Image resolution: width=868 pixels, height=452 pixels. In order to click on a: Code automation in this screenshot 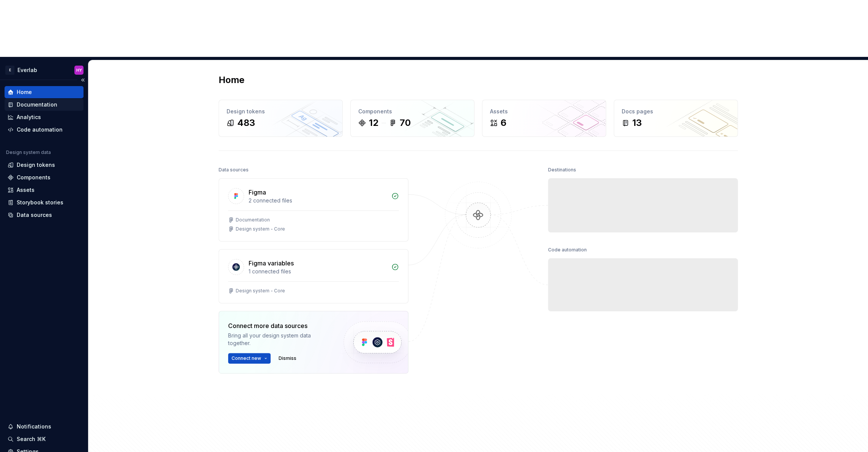, I will do `click(44, 130)`.